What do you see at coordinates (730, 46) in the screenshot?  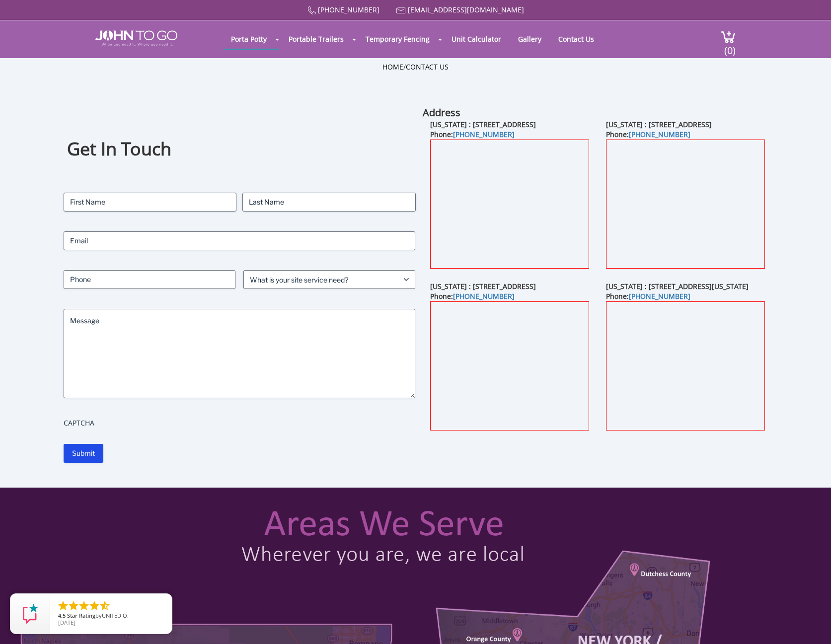 I see `span: (0)` at bounding box center [730, 46].